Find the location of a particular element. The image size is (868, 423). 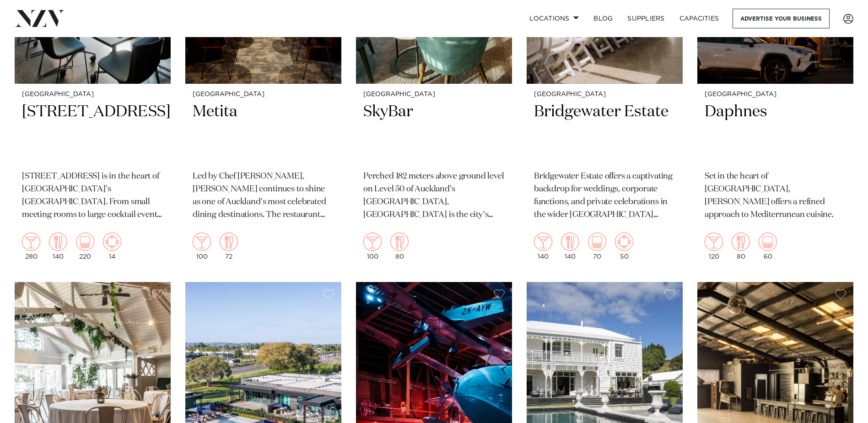

div: 120 is located at coordinates (714, 246).